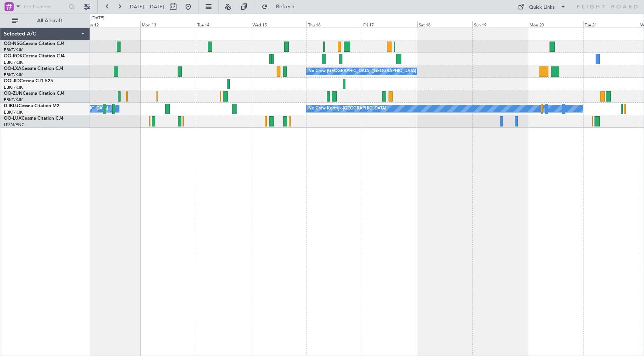  What do you see at coordinates (14, 125) in the screenshot?
I see `a: LFSN/ENC` at bounding box center [14, 125].